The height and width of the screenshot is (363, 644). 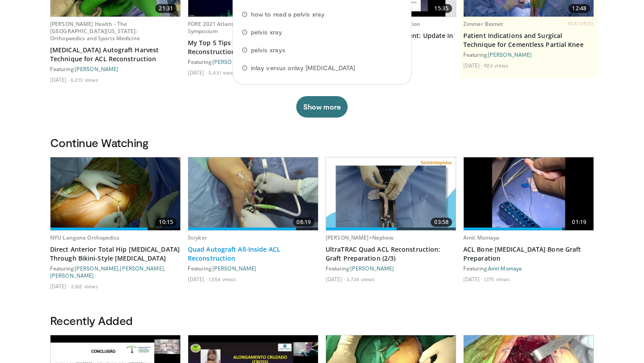 I want to click on a: Patient Indications and Surgical Technique for Cementless Partial Knee, so click(x=529, y=40).